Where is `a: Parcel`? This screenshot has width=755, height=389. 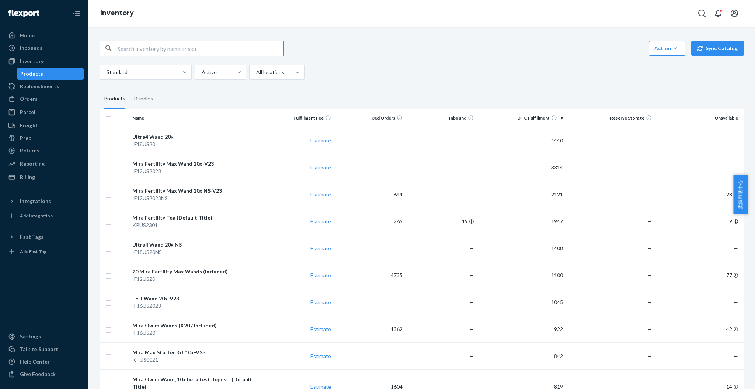
a: Parcel is located at coordinates (44, 112).